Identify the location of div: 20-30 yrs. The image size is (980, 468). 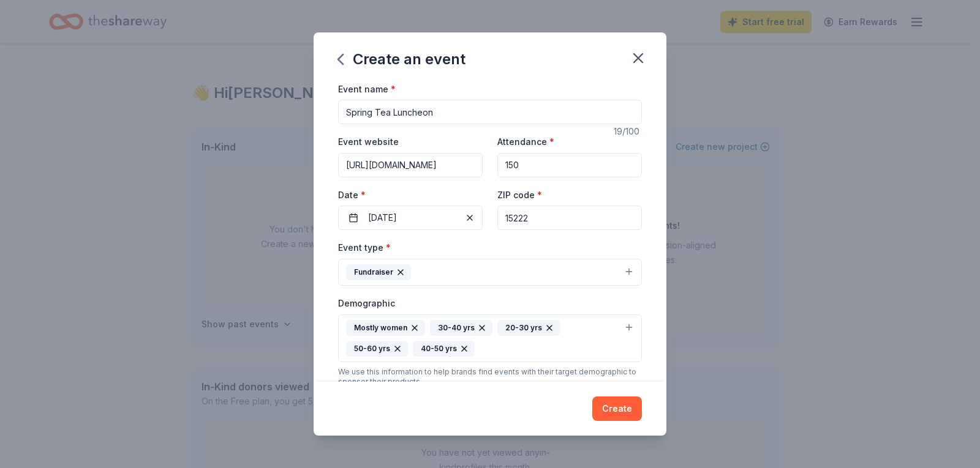
(529, 328).